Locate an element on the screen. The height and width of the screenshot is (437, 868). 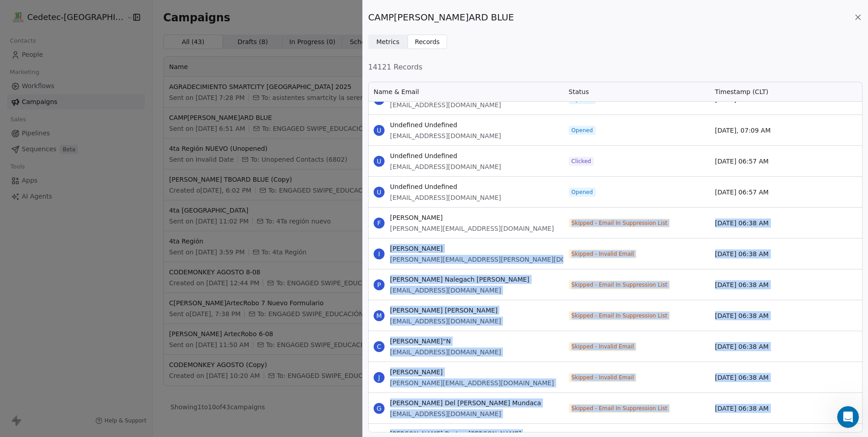
span: I is located at coordinates (379, 254).